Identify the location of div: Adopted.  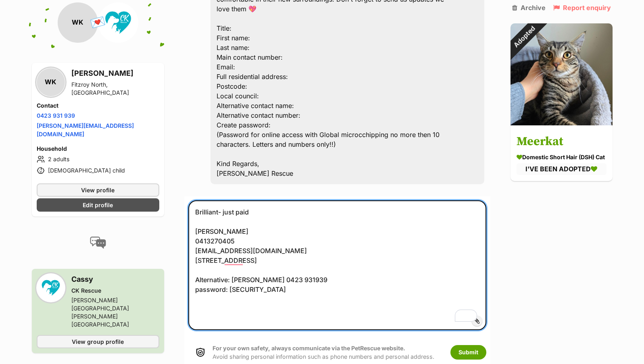
(524, 37).